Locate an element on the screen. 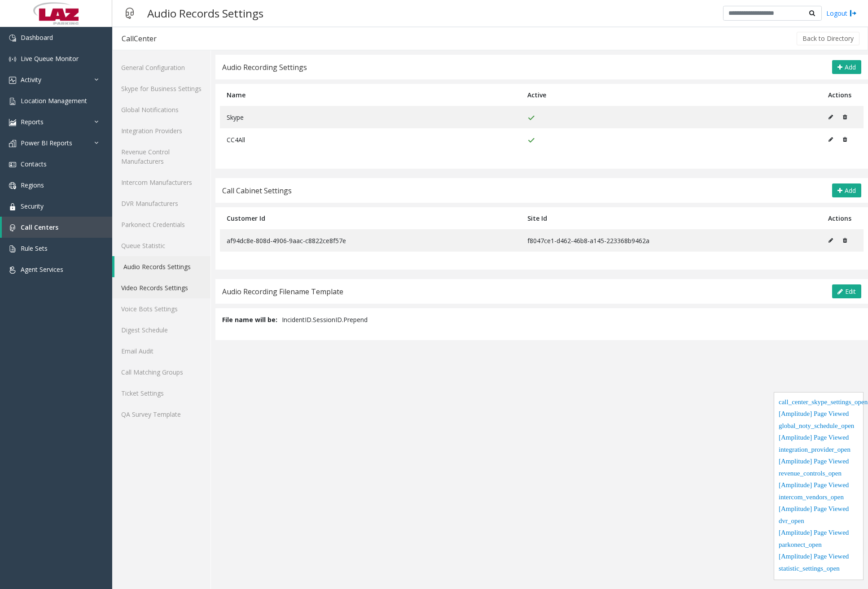 The height and width of the screenshot is (589, 868). span: Power BI Reports is located at coordinates (46, 143).